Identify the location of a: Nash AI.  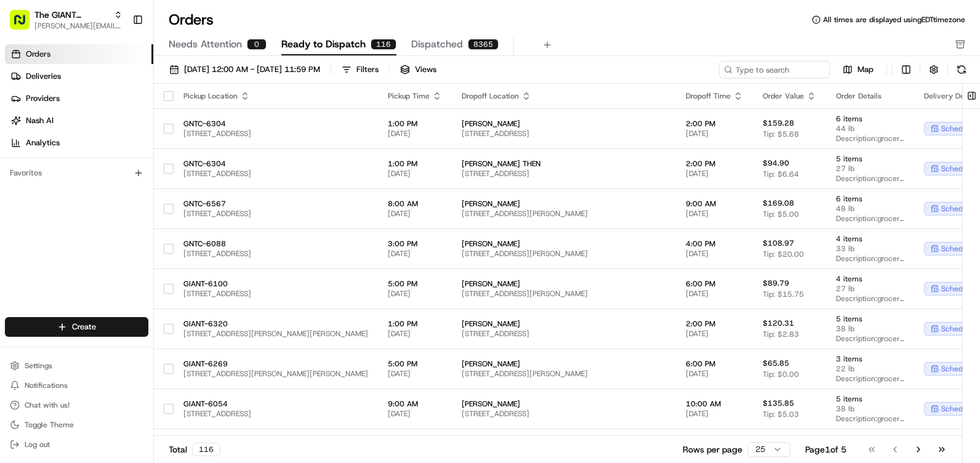
(79, 120).